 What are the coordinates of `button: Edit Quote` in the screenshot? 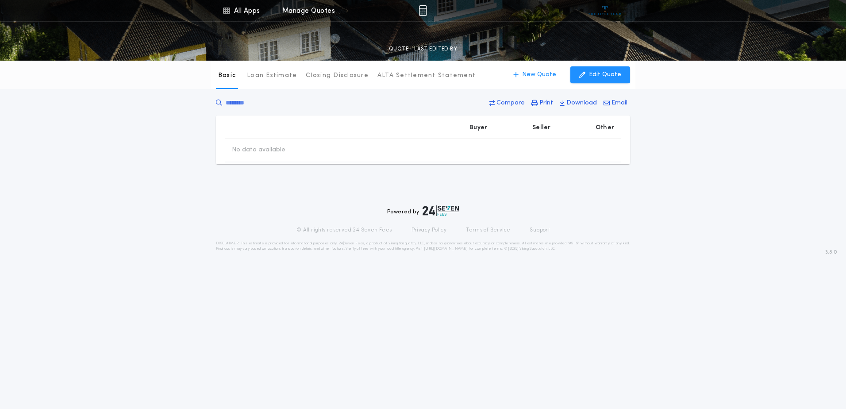 It's located at (600, 75).